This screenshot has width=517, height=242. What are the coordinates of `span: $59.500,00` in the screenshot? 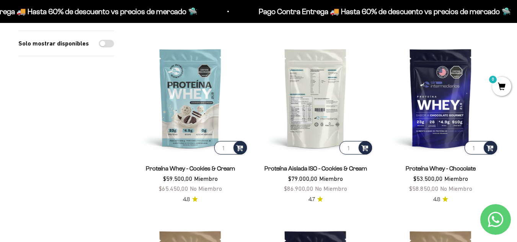 It's located at (178, 179).